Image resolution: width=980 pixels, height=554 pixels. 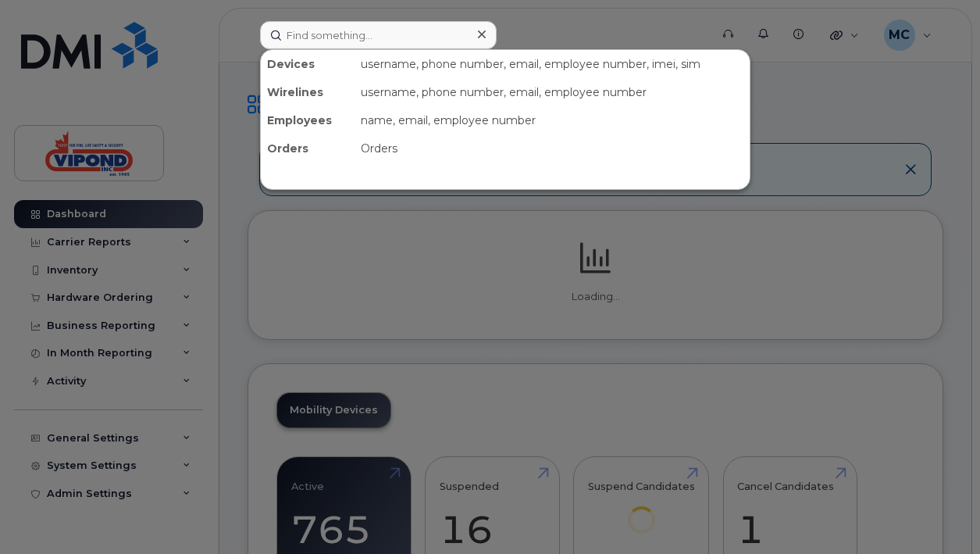 What do you see at coordinates (552, 64) in the screenshot?
I see `div: username, phone number, email, employee number, imei, sim` at bounding box center [552, 64].